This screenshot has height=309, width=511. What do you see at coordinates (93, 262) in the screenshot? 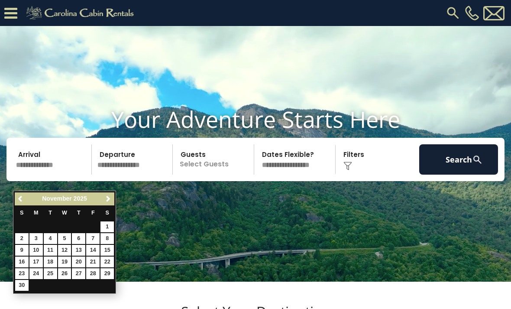
I see `a: 21` at bounding box center [93, 262].